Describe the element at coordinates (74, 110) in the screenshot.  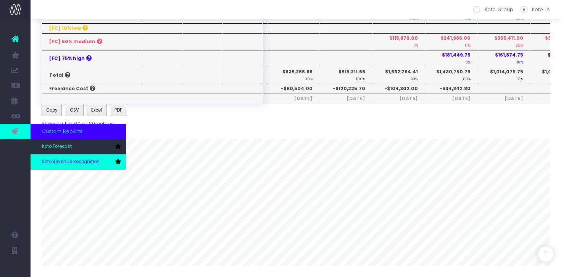
I see `button: CSV` at that location.